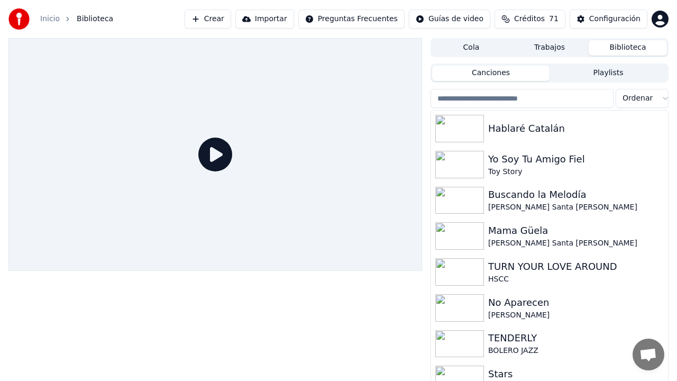 The height and width of the screenshot is (381, 677). What do you see at coordinates (576, 279) in the screenshot?
I see `div: HSCC` at bounding box center [576, 279].